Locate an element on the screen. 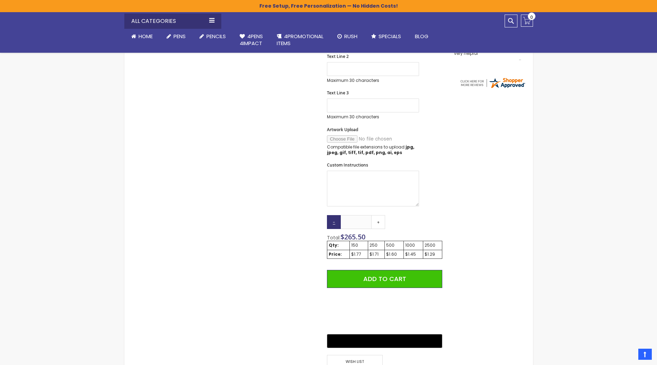  span: Artwork Upload is located at coordinates (343, 129).